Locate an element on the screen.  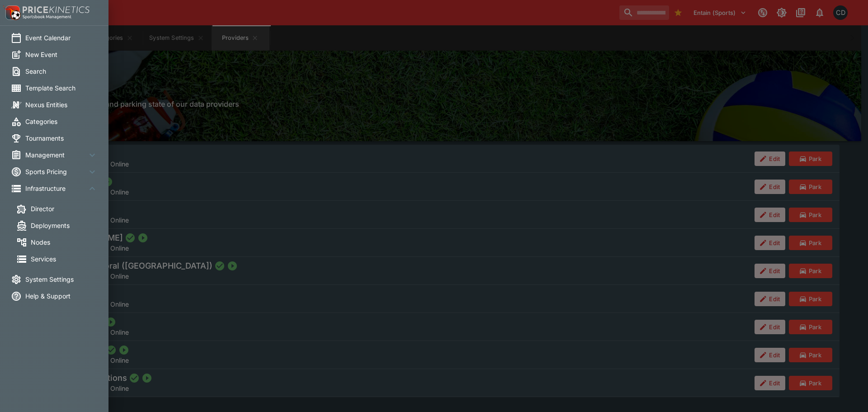
span: Sports Pricing is located at coordinates (56, 171).